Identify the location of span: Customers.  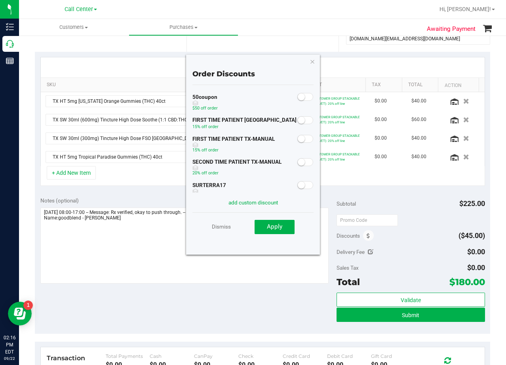
(74, 27).